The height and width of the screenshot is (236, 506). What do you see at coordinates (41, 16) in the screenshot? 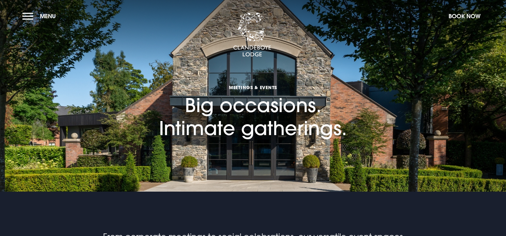
I see `button: Menu` at bounding box center [41, 16].